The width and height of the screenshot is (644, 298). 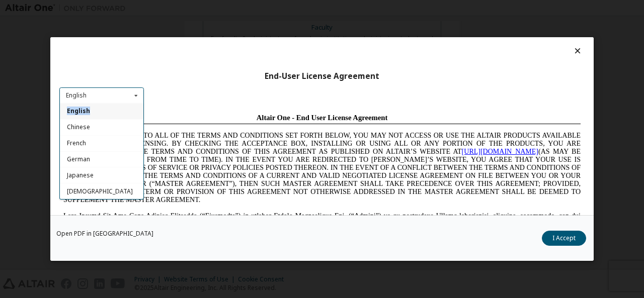 I want to click on button: I Accept, so click(x=564, y=238).